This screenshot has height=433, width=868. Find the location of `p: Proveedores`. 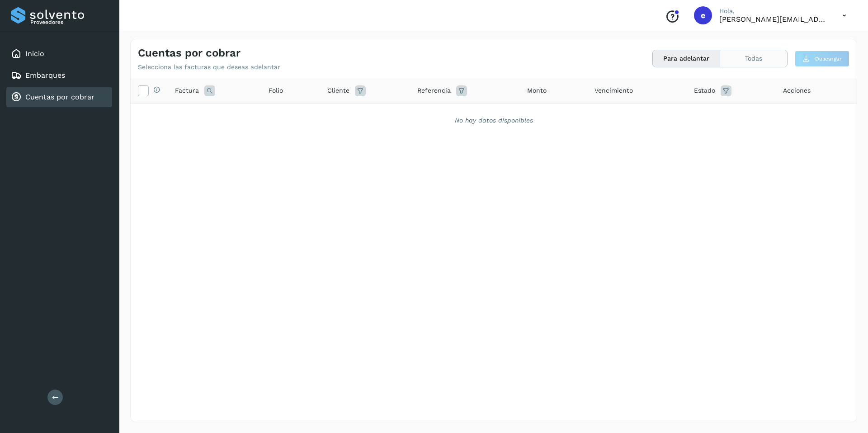

p: Proveedores is located at coordinates (70, 22).